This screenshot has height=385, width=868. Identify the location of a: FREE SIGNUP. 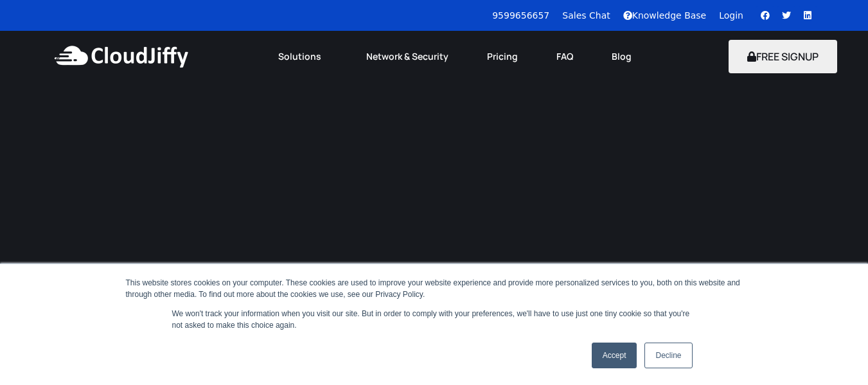
(783, 56).